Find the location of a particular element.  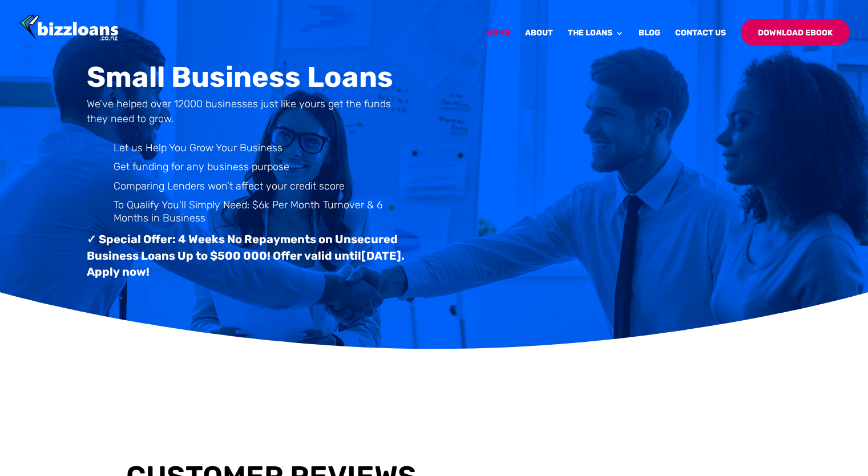

h3: ✓ Special Offer: 4 Weeks No Repayments on Unsecured Business Loans Up to $500 000! Offer valid un... is located at coordinates (251, 258).